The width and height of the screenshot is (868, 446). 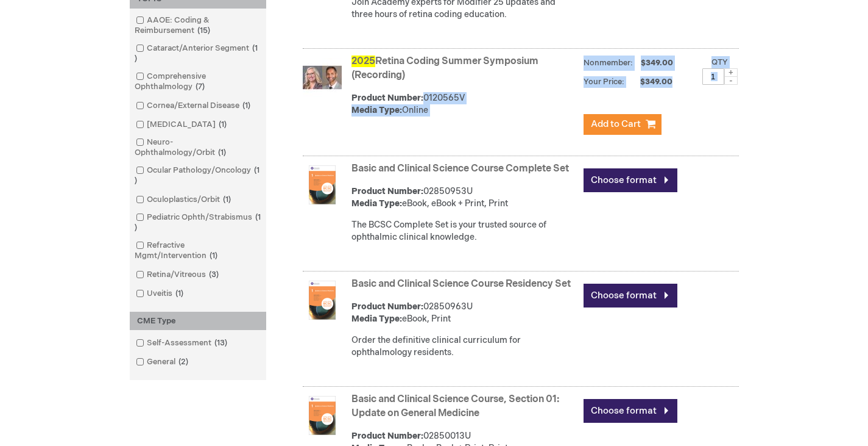 What do you see at coordinates (608, 62) in the screenshot?
I see `strong: Nonmember:` at bounding box center [608, 62].